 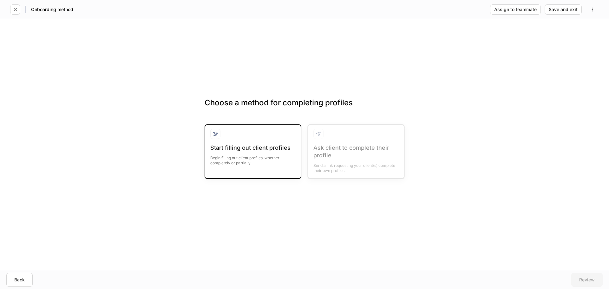 I want to click on button: Save and exit, so click(x=563, y=10).